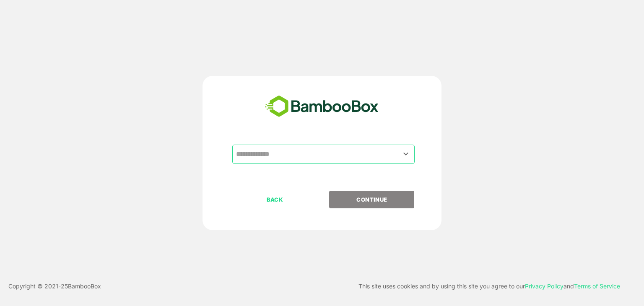 This screenshot has height=306, width=644. I want to click on p: BACK, so click(275, 199).